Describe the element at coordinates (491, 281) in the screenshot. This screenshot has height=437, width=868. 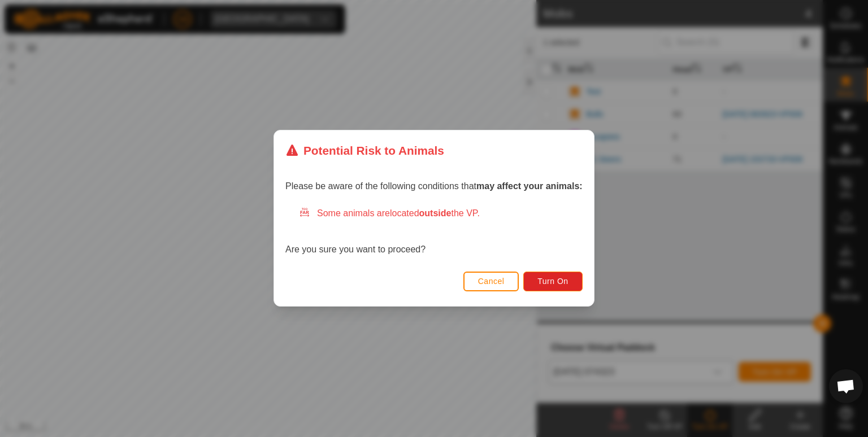
I see `button: Cancel` at that location.